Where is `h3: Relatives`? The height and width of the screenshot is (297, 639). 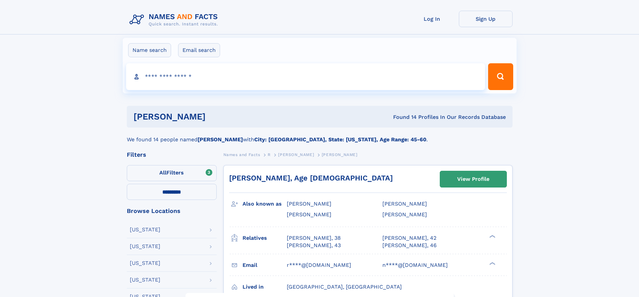
h3: Relatives is located at coordinates (264, 238).